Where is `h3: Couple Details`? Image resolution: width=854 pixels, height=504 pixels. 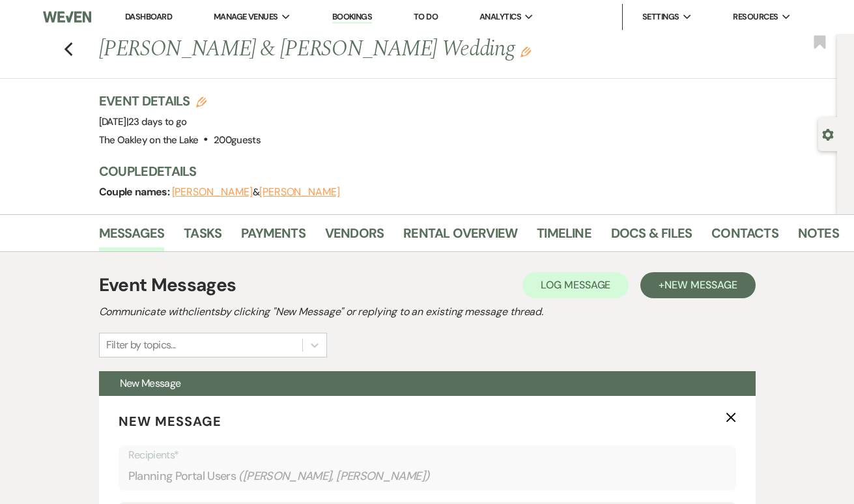
h3: Couple Details is located at coordinates (461, 171).